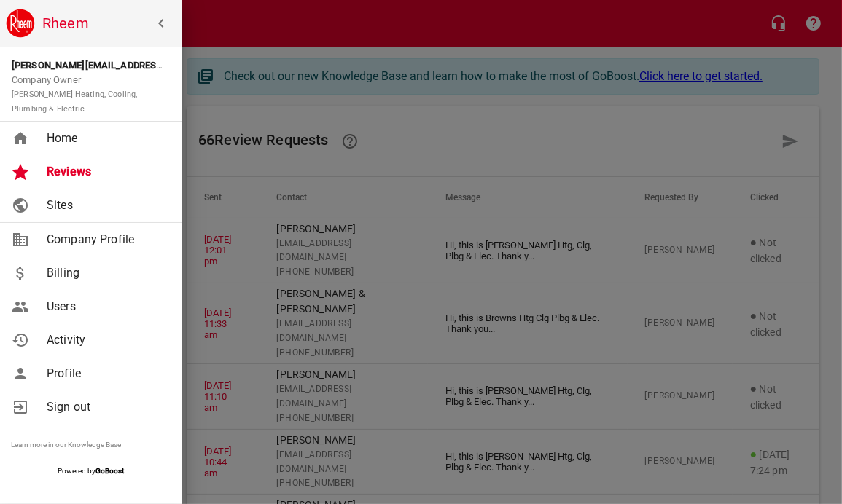 Image resolution: width=842 pixels, height=504 pixels. What do you see at coordinates (105, 373) in the screenshot?
I see `span: Profile` at bounding box center [105, 373].